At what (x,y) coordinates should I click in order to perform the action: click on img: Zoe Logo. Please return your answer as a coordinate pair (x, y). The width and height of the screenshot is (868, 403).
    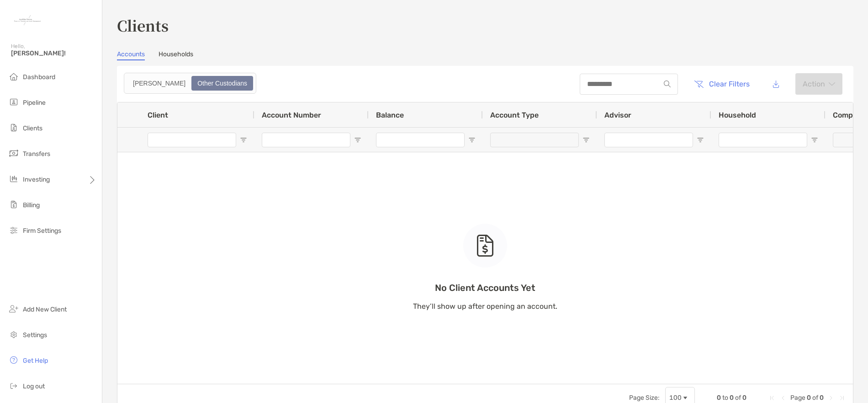
    Looking at the image, I should click on (28, 20).